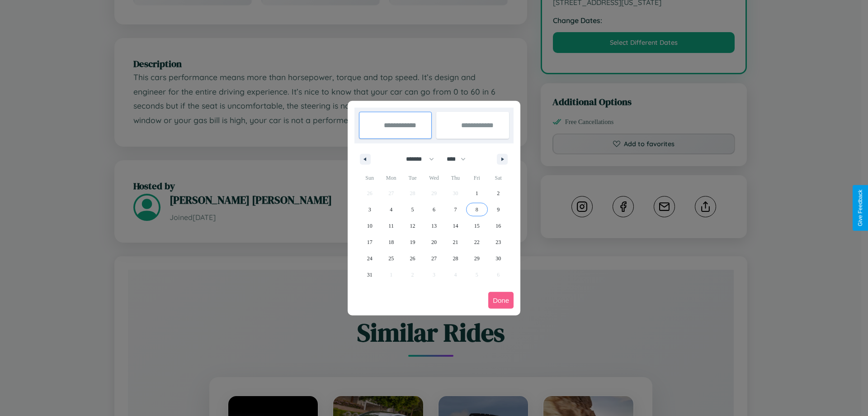 This screenshot has height=416, width=868. Describe the element at coordinates (455, 209) in the screenshot. I see `span: 7` at that location.